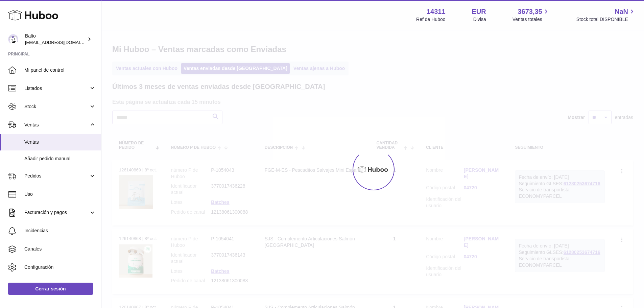 This screenshot has height=308, width=644. What do you see at coordinates (60, 267) in the screenshot?
I see `span: Configuración` at bounding box center [60, 267].